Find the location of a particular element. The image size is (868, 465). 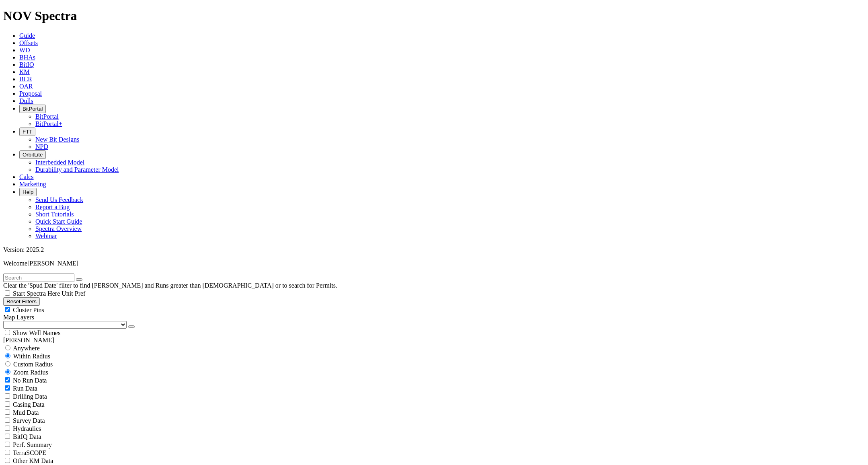

span: OAR is located at coordinates (26, 86).